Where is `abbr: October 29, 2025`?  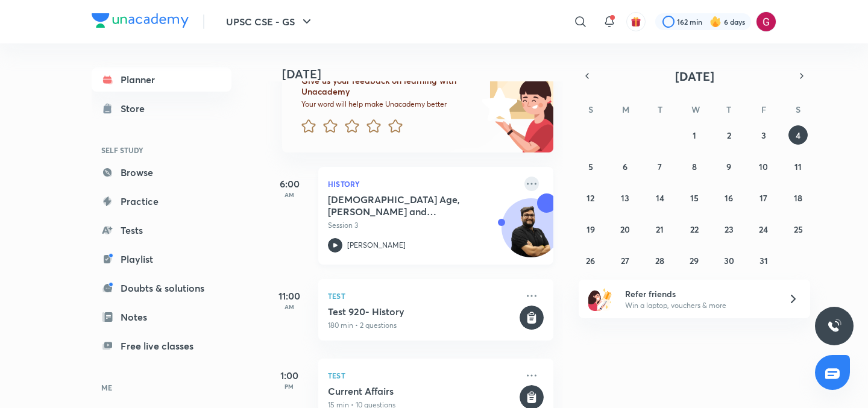
abbr: October 29, 2025 is located at coordinates (694, 261).